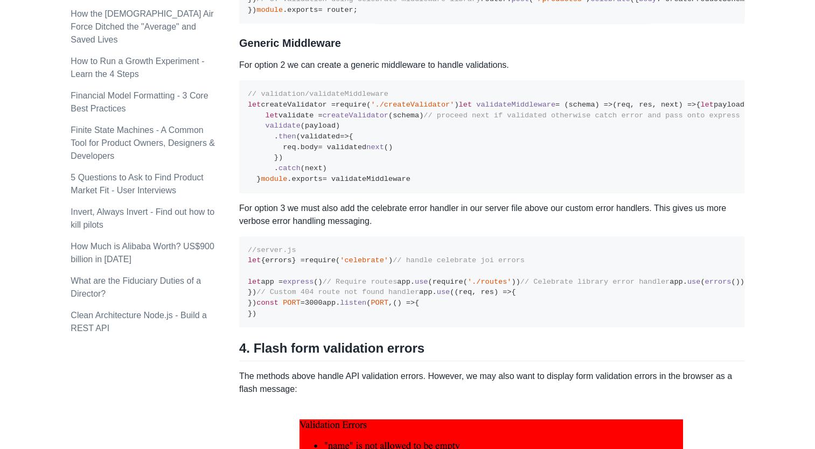  Describe the element at coordinates (320, 136) in the screenshot. I see `span: validated` at that location.